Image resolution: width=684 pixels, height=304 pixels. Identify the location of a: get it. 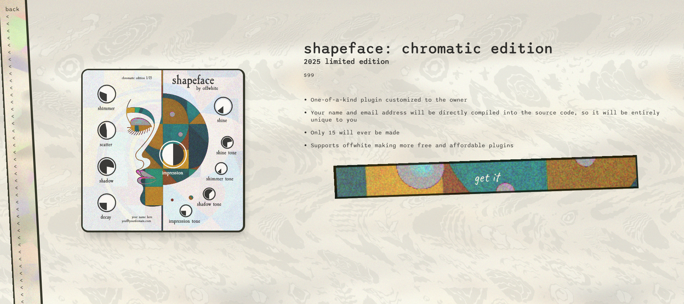
(486, 177).